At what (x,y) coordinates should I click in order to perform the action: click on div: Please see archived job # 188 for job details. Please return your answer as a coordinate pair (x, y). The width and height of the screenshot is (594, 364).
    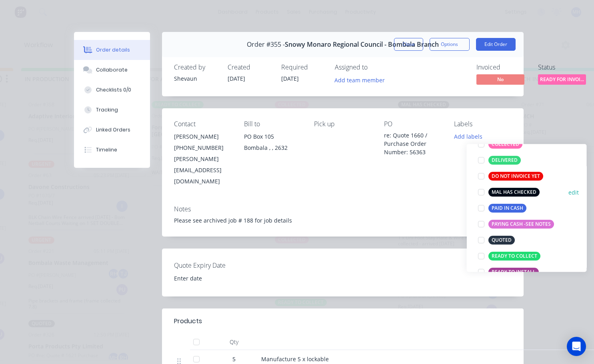
    Looking at the image, I should click on (343, 220).